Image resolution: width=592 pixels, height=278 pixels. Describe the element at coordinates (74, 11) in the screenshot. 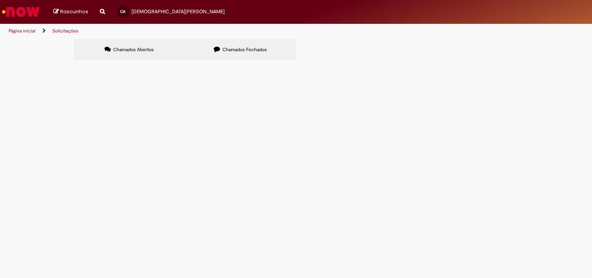

I see `span: Rascunhos` at that location.